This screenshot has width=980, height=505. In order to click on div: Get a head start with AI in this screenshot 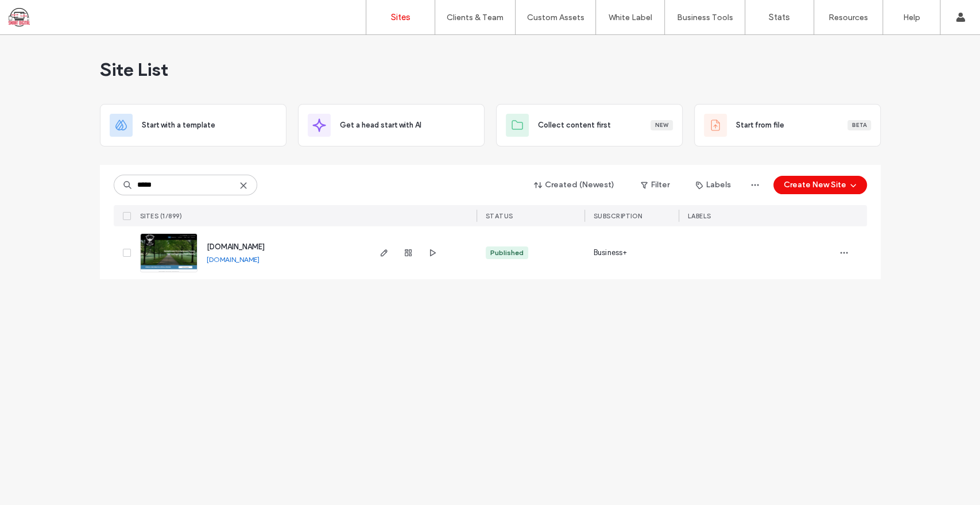, I will do `click(391, 125)`.